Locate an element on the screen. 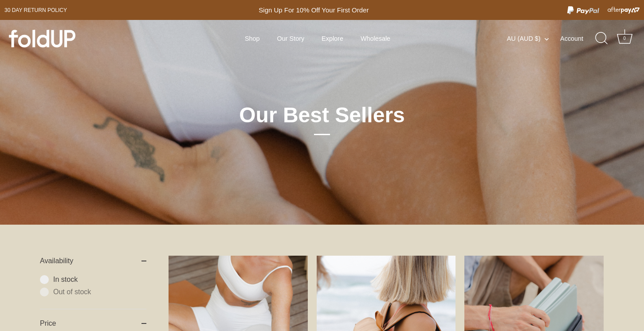 Image resolution: width=644 pixels, height=331 pixels. button: AU (AUD $) is located at coordinates (532, 38).